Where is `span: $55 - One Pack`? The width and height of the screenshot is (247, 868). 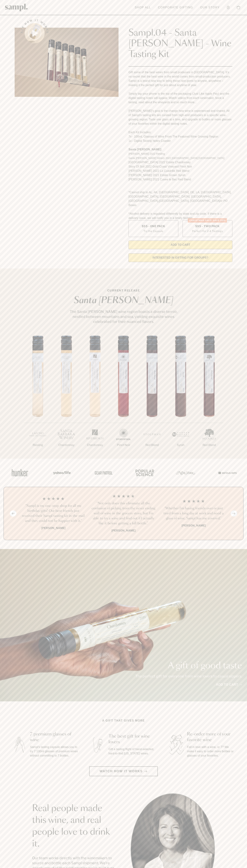 span: $55 - One Pack is located at coordinates (153, 226).